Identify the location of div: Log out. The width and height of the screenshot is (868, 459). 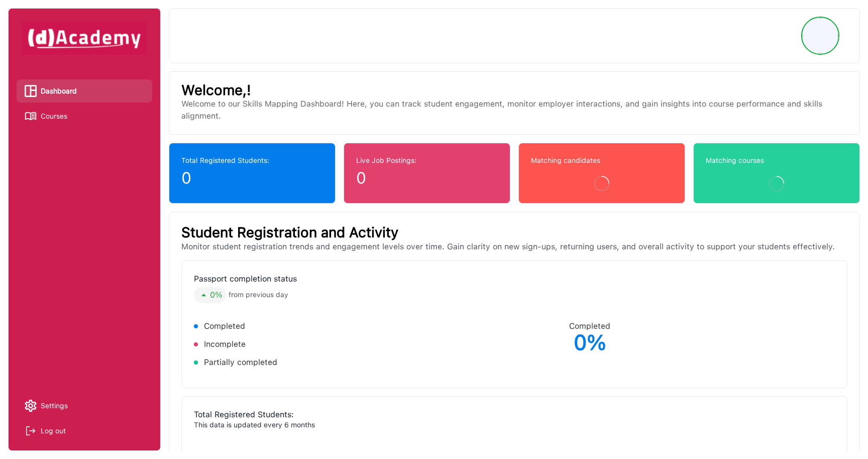
(53, 431).